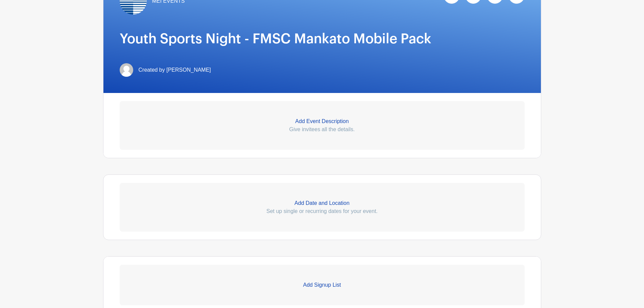  What do you see at coordinates (126, 70) in the screenshot?
I see `img: default-ce2991bfa6775e67f084385cd625a349d9dcbb7a52a09fb2fda1e96e2d18dcdb.png` at bounding box center [126, 70].